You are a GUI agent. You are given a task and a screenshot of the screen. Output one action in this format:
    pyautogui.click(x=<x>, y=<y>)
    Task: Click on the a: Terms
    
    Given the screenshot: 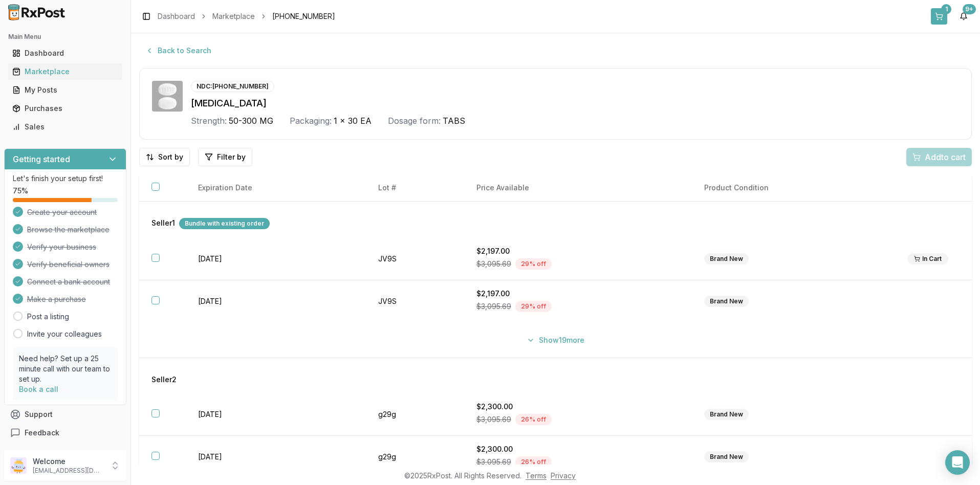 What is the action you would take?
    pyautogui.click(x=536, y=475)
    